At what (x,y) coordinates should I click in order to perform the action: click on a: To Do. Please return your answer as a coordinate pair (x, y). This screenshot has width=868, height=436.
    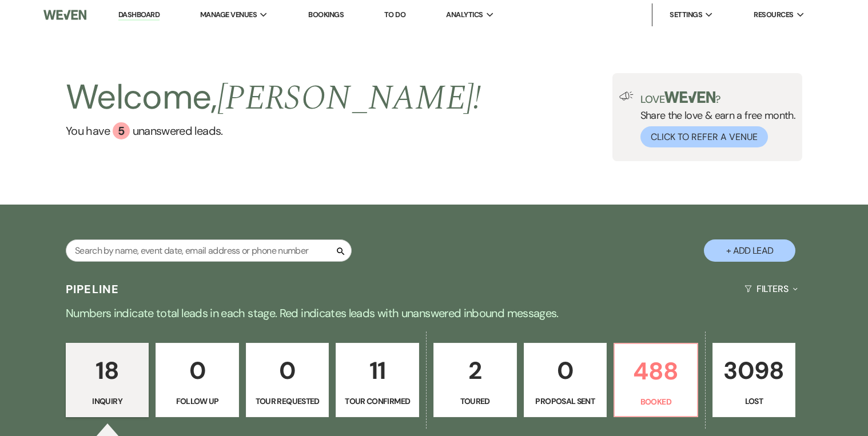
    Looking at the image, I should click on (395, 15).